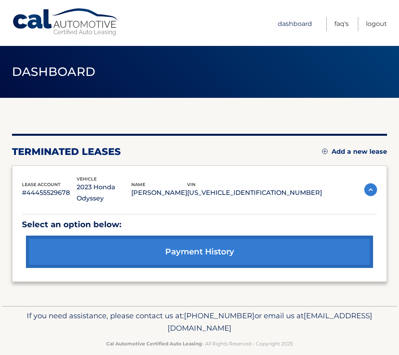 The width and height of the screenshot is (399, 355). What do you see at coordinates (104, 193) in the screenshot?
I see `p: 2023 Honda Odyssey` at bounding box center [104, 193].